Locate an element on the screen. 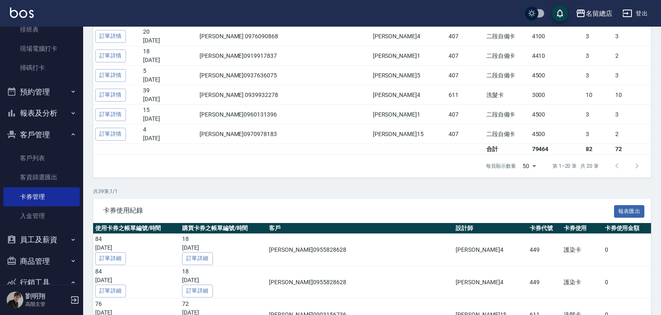 Image resolution: width=661 pixels, height=315 pixels. p: 第 1–20 筆 共 20 筆 is located at coordinates (575, 166).